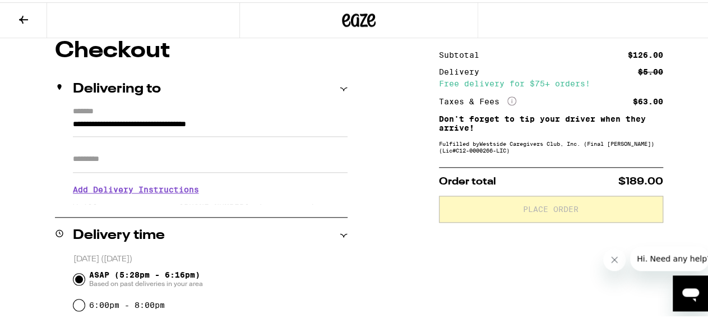 The height and width of the screenshot is (318, 708). What do you see at coordinates (146, 281) in the screenshot?
I see `span: Based on past deliveries in your area` at bounding box center [146, 281].